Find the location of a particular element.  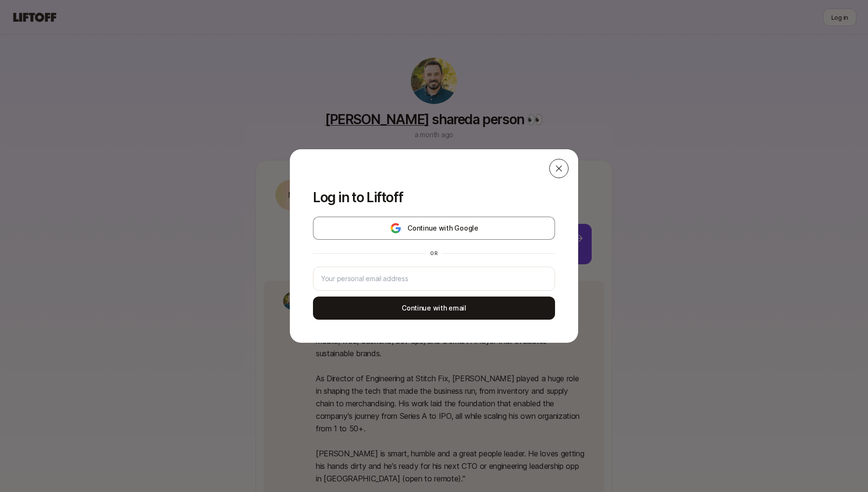

img: google-logo is located at coordinates (396, 229).